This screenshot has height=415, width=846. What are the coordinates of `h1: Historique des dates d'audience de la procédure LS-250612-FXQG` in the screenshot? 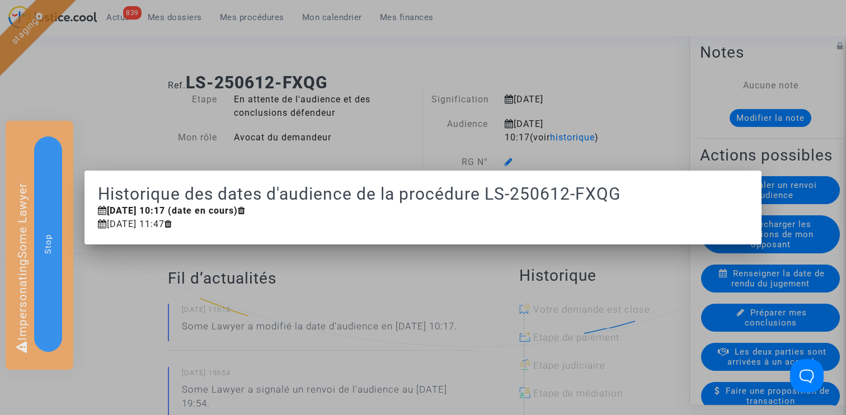 It's located at (423, 194).